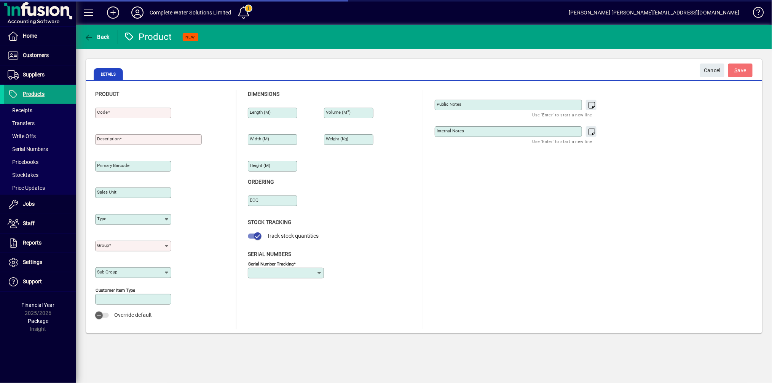 The image size is (772, 383). Describe the element at coordinates (22, 136) in the screenshot. I see `span: Write Offs` at that location.